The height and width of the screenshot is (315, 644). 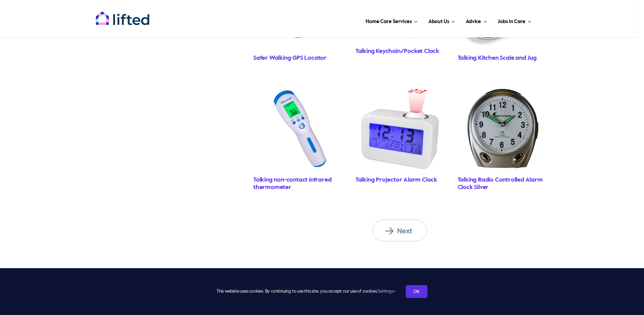 I want to click on span: About Us, so click(x=439, y=22).